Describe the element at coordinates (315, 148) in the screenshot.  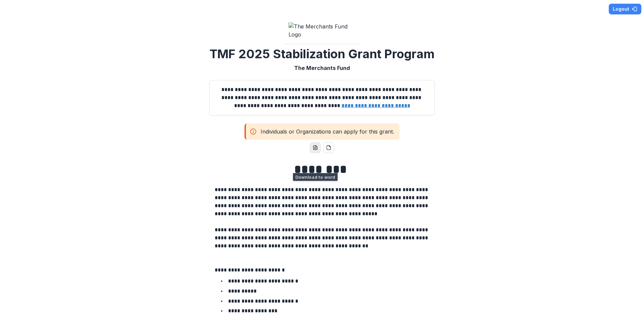
I see `button: word-download` at that location.